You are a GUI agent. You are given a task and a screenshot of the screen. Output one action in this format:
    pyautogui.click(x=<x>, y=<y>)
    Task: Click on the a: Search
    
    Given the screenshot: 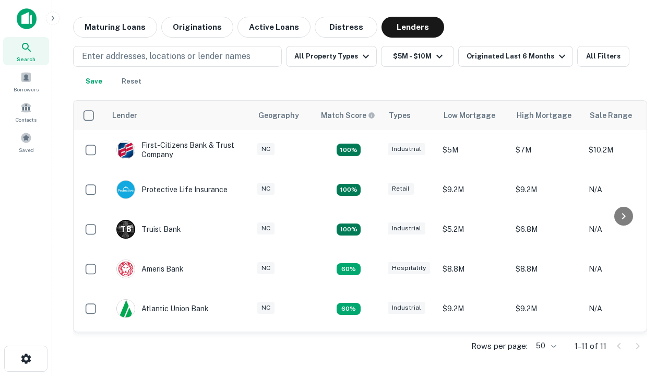 What is the action you would take?
    pyautogui.click(x=26, y=51)
    